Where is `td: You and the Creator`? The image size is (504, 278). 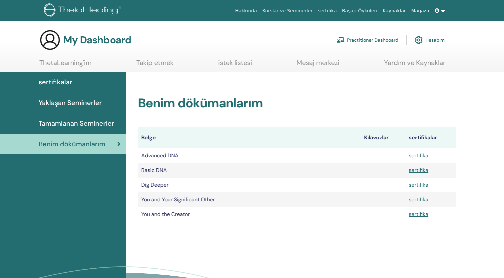 td: You and the Creator is located at coordinates (249, 214).